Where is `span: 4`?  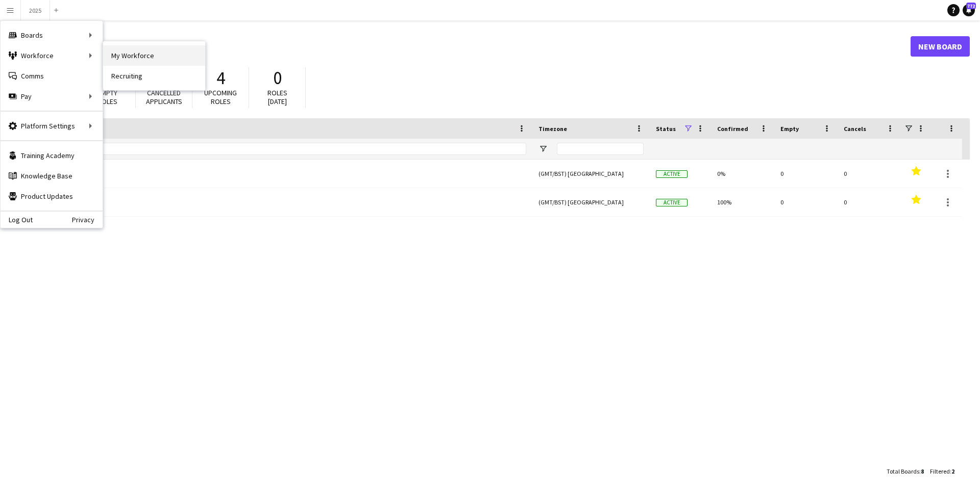 span: 4 is located at coordinates (220, 78).